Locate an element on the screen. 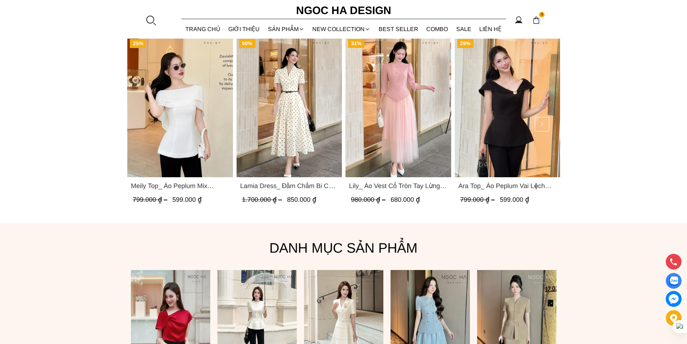 The image size is (687, 344). img: img-CART-ICON-ksit0nf1 is located at coordinates (536, 20).